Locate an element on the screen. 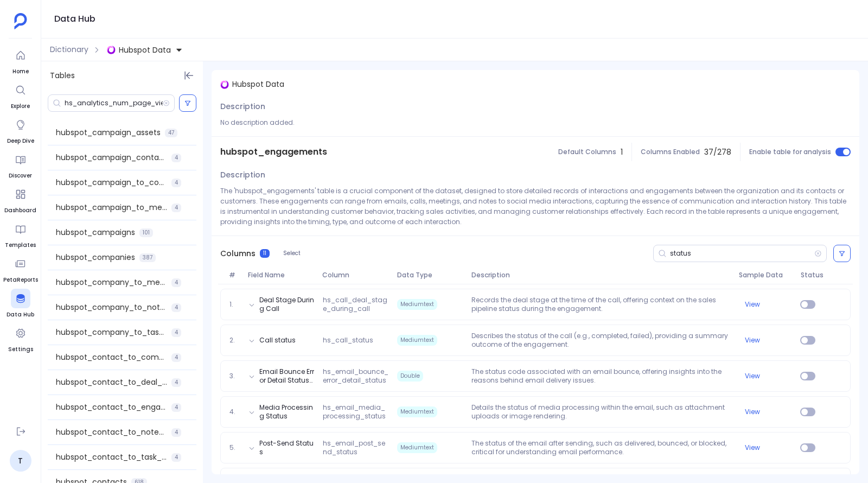  span: Columns is located at coordinates (238, 254).